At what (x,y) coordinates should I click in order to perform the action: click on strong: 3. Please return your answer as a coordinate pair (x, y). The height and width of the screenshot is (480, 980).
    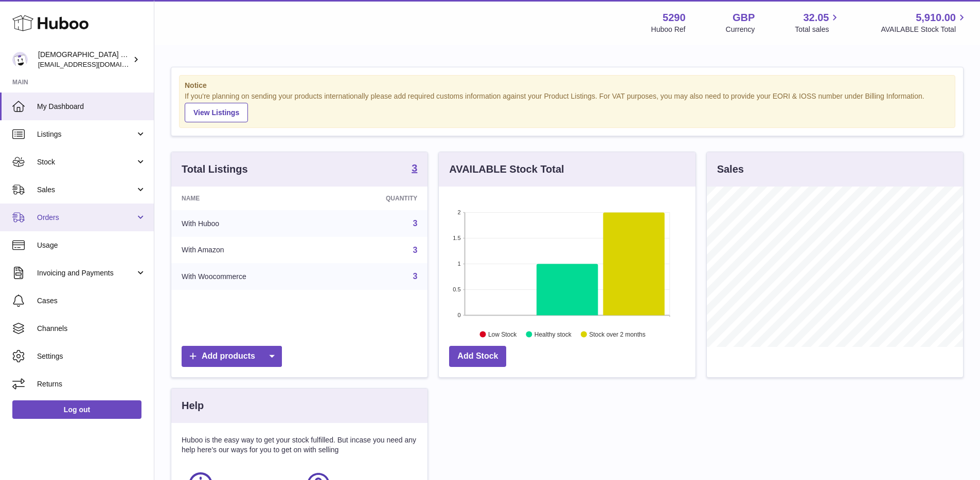
    Looking at the image, I should click on (414, 168).